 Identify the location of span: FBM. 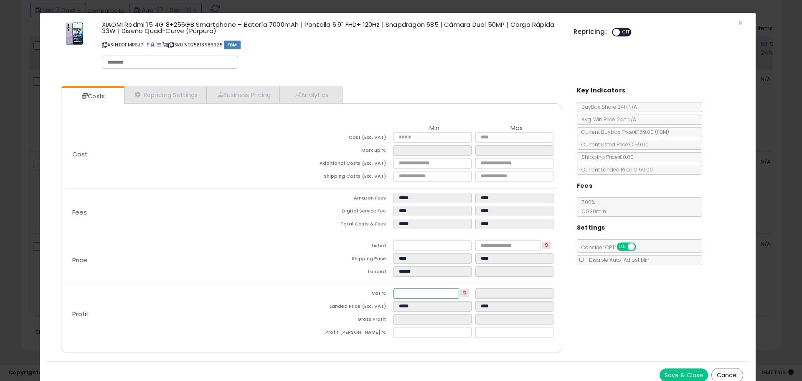
(232, 45).